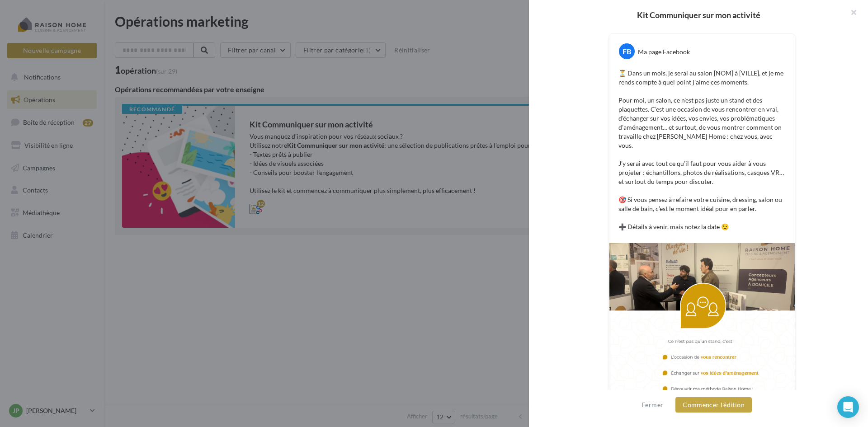 Image resolution: width=868 pixels, height=427 pixels. Describe the element at coordinates (664, 52) in the screenshot. I see `div: Ma page Facebook` at that location.